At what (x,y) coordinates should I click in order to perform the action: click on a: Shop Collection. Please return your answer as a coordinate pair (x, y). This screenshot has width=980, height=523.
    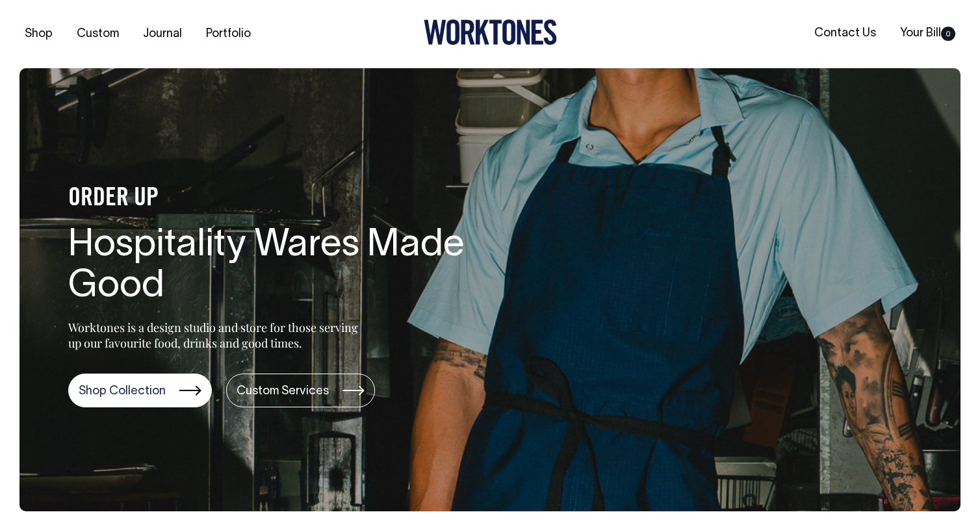
    Looking at the image, I should click on (139, 390).